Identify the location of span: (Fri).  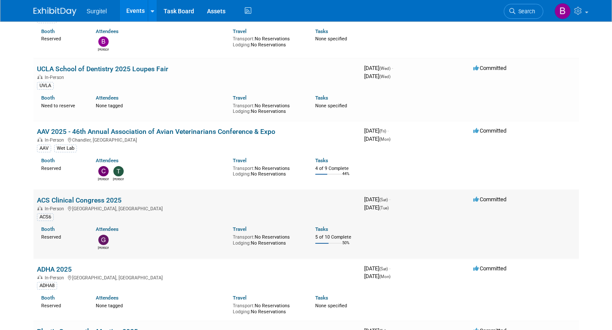
(383, 131).